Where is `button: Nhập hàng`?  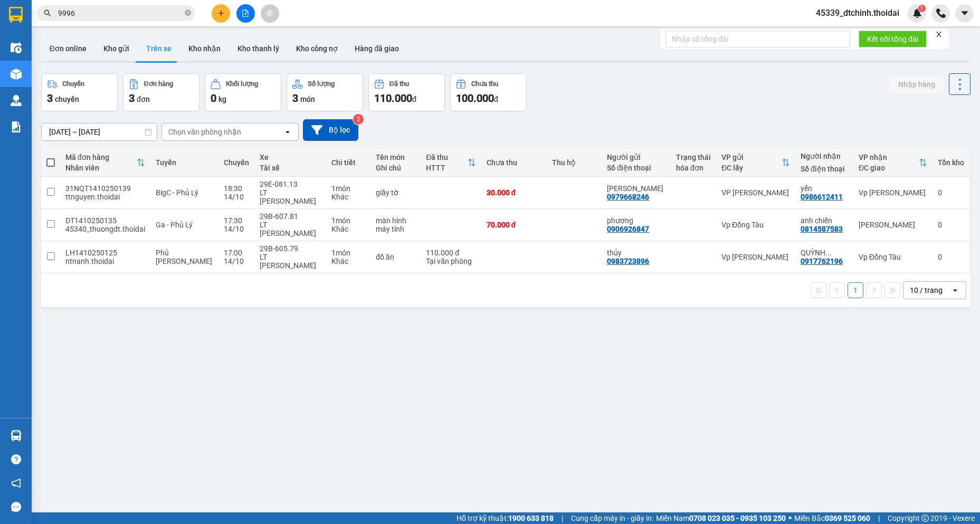
button: Nhập hàng is located at coordinates (917, 84).